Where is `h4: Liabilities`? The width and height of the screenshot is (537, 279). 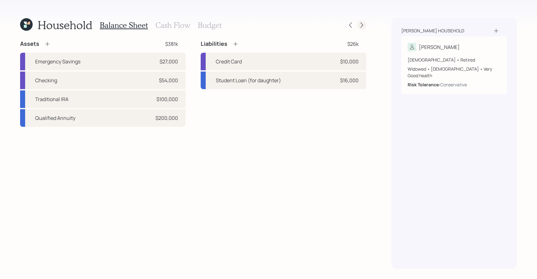 h4: Liabilities is located at coordinates (214, 44).